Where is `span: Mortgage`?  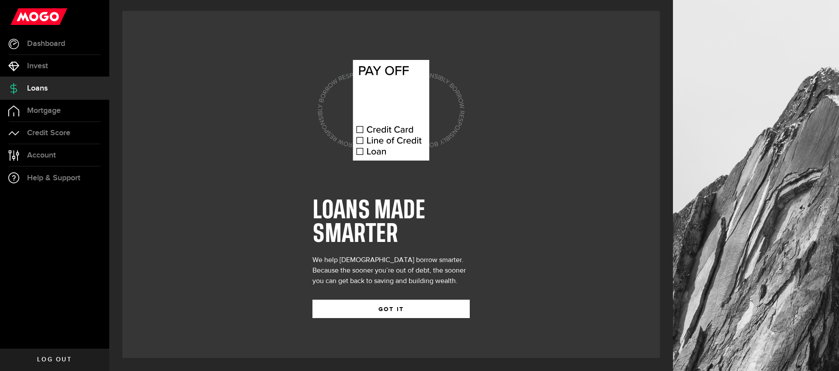
span: Mortgage is located at coordinates (44, 111).